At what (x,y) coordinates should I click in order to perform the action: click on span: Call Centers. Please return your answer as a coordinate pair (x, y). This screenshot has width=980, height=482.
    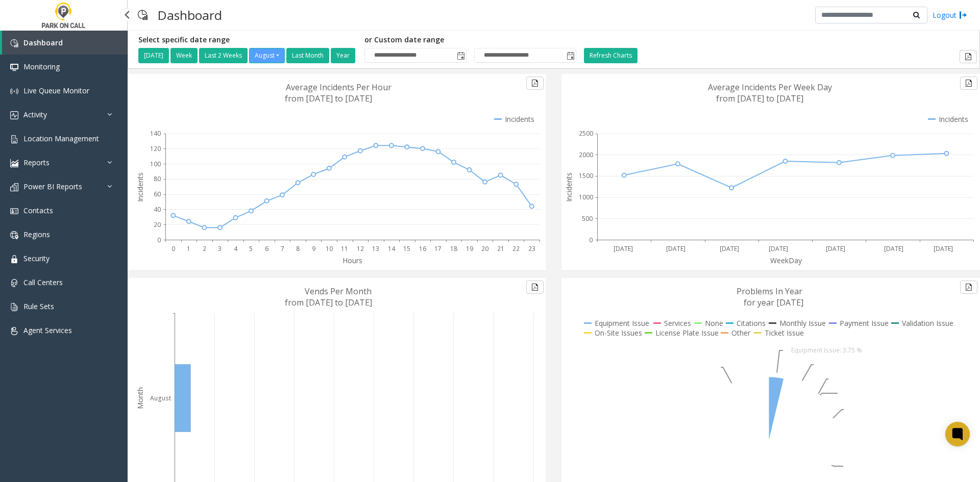
    Looking at the image, I should click on (43, 282).